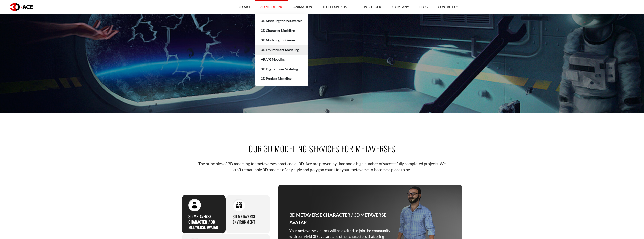  Describe the element at coordinates (282, 40) in the screenshot. I see `a: 3D Modeling for Games` at that location.